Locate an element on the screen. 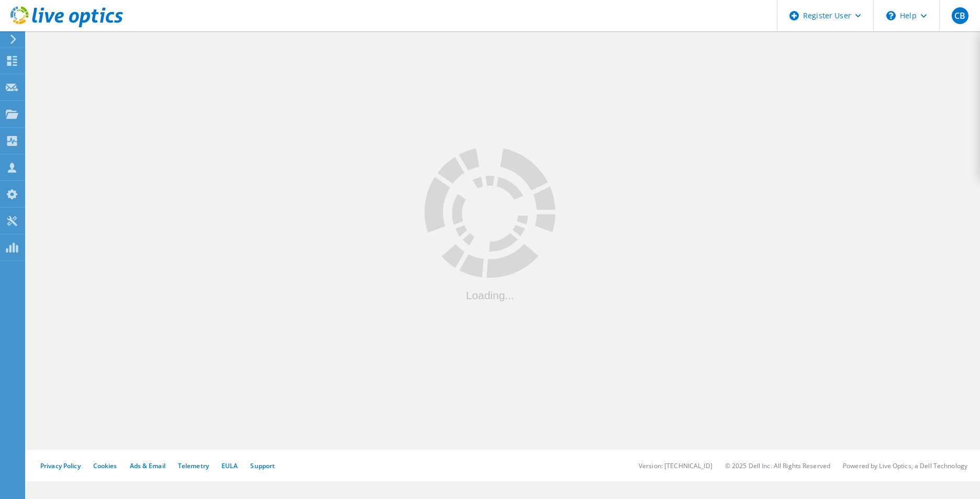 This screenshot has height=499, width=980. a: Cookies is located at coordinates (105, 466).